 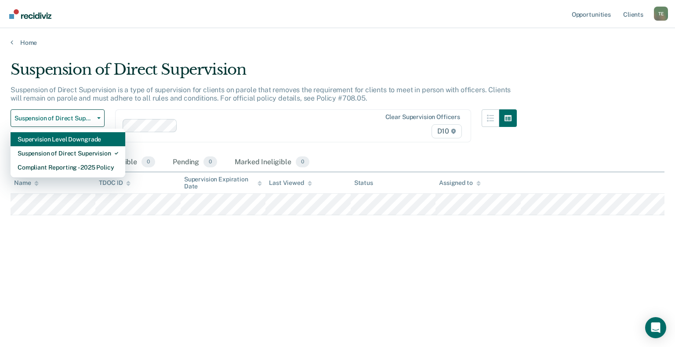 What do you see at coordinates (26, 183) in the screenshot?
I see `div: Name` at bounding box center [26, 183].